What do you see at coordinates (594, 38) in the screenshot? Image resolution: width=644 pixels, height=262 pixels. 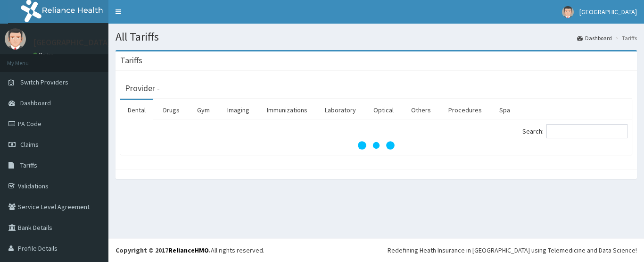 I see `a: Dashboard` at bounding box center [594, 38].